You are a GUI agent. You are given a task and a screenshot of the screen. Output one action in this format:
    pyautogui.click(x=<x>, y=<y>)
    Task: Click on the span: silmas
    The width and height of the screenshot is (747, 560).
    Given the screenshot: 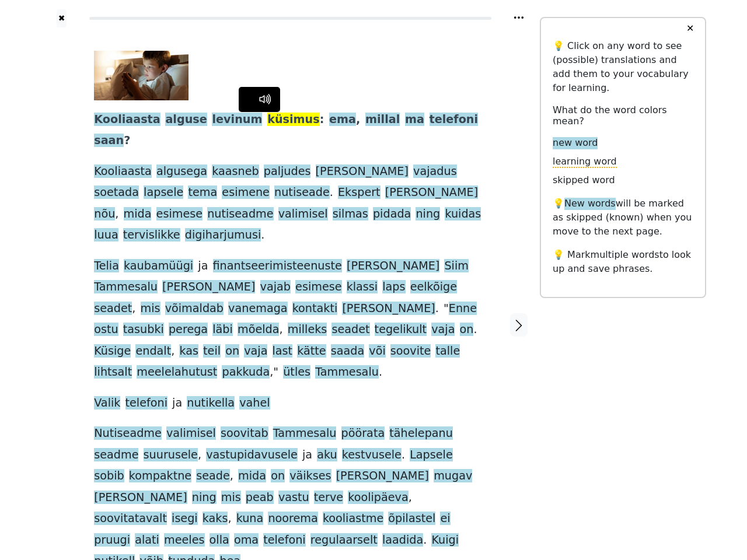 What is the action you would take?
    pyautogui.click(x=350, y=214)
    